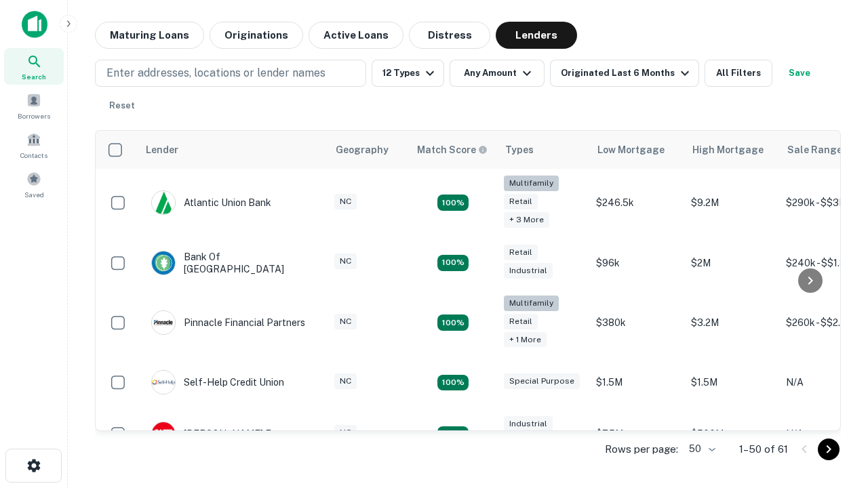 The height and width of the screenshot is (488, 868). Describe the element at coordinates (362, 150) in the screenshot. I see `div: Geography` at that location.